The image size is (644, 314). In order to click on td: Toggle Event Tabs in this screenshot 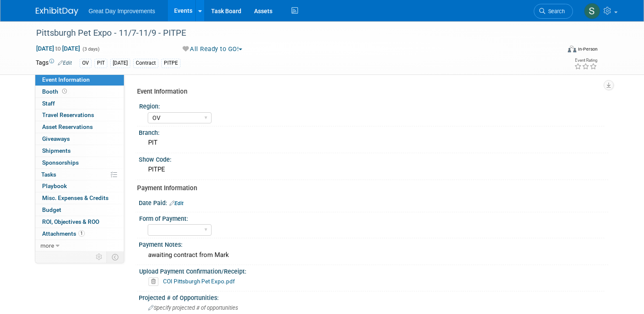, I will do `click(115, 257)`.